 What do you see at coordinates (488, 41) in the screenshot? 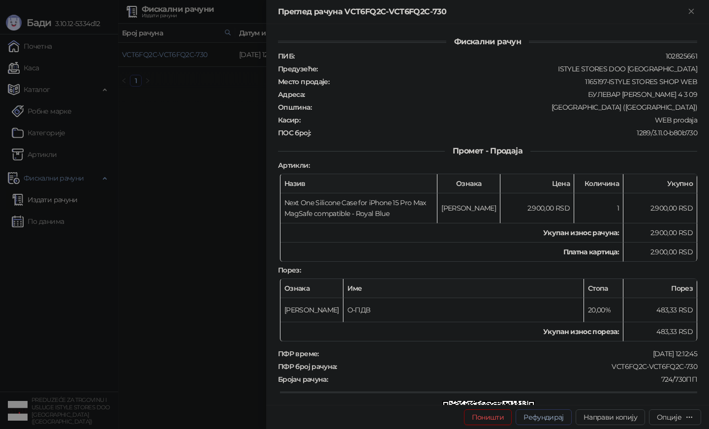
I see `span: Фискални рачун` at bounding box center [488, 41].